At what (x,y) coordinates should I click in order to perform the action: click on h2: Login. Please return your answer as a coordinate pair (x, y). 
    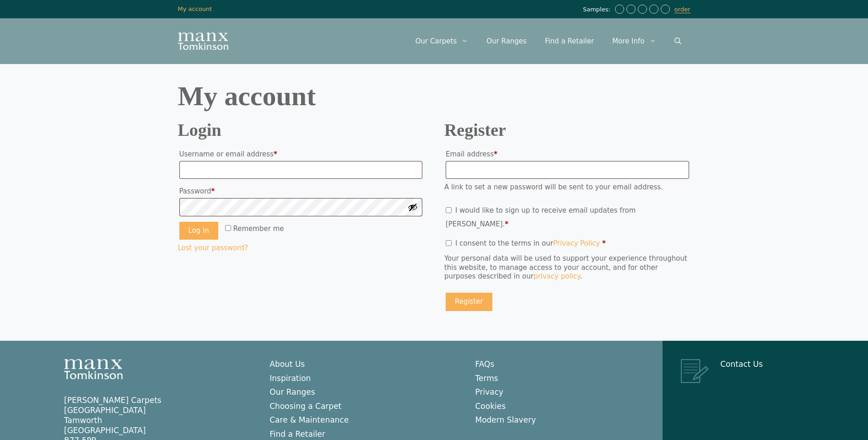
    Looking at the image, I should click on (301, 130).